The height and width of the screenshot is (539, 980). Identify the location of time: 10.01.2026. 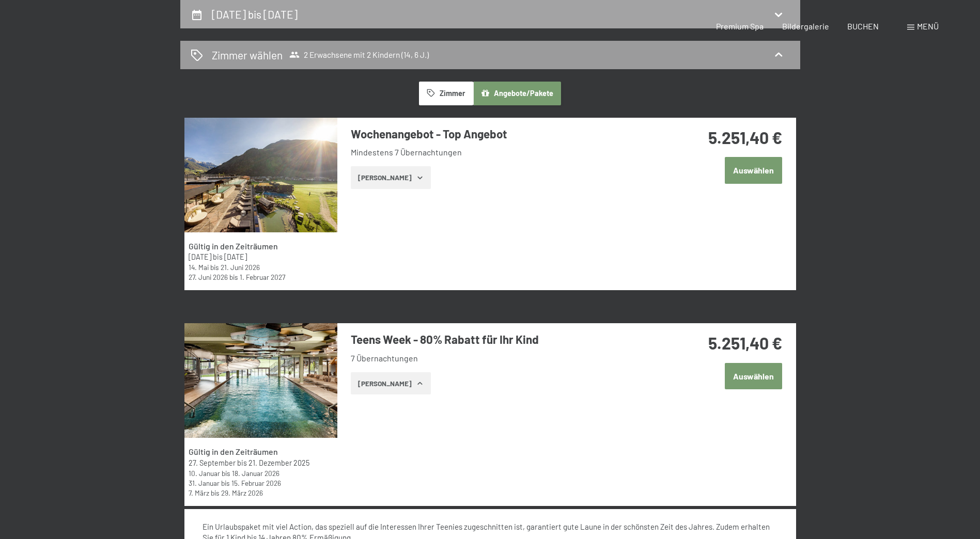
(204, 473).